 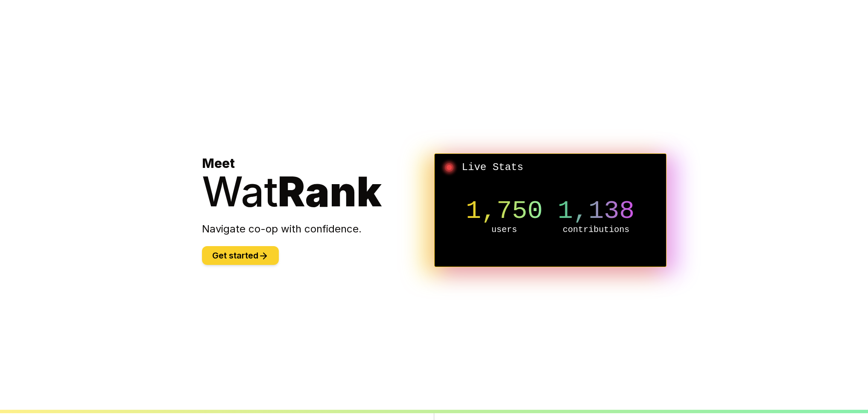 What do you see at coordinates (596, 211) in the screenshot?
I see `p: 1,138` at bounding box center [596, 211].